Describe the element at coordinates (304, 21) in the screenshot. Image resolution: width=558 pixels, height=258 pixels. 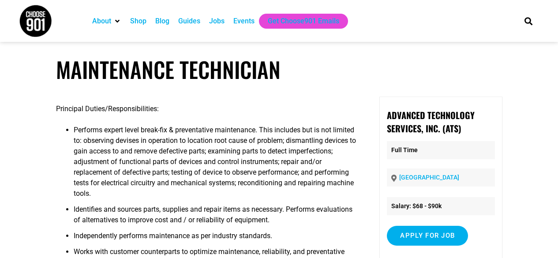
I see `div: Get Choose901 Emails` at that location.